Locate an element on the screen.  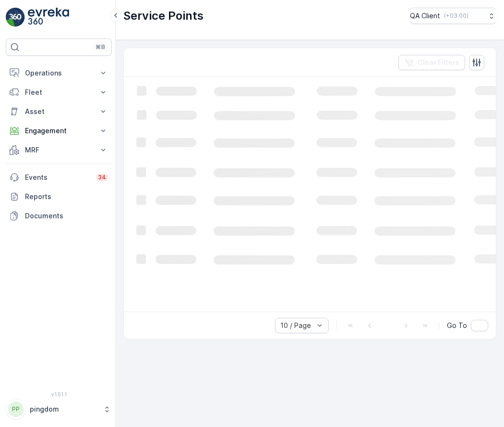
p: Fleet is located at coordinates (59, 92).